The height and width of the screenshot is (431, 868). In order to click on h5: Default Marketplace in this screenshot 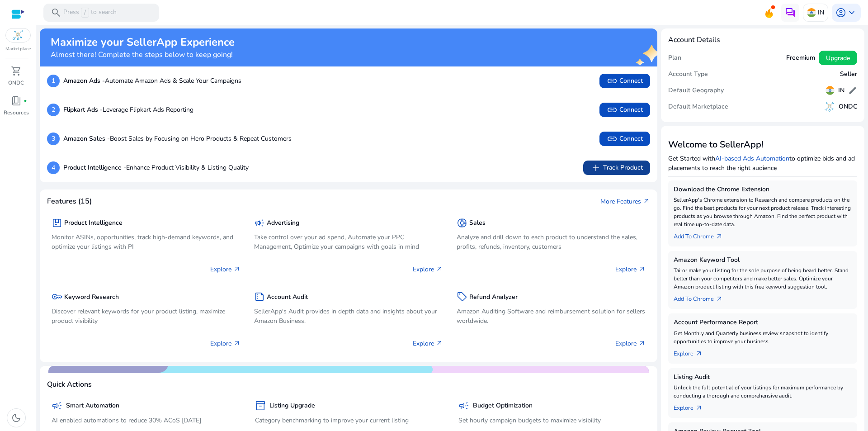, I will do `click(698, 107)`.